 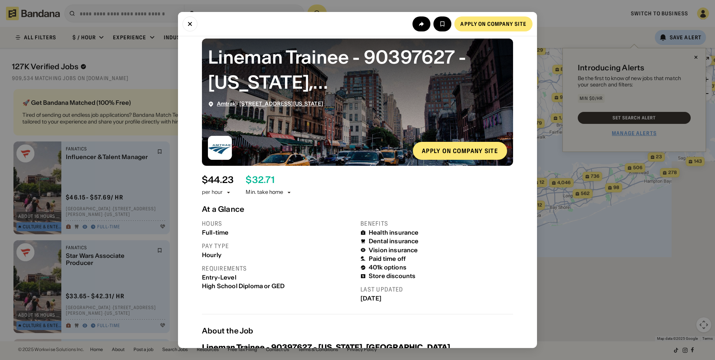 What do you see at coordinates (357, 209) in the screenshot?
I see `div: At a Glance` at bounding box center [357, 209].